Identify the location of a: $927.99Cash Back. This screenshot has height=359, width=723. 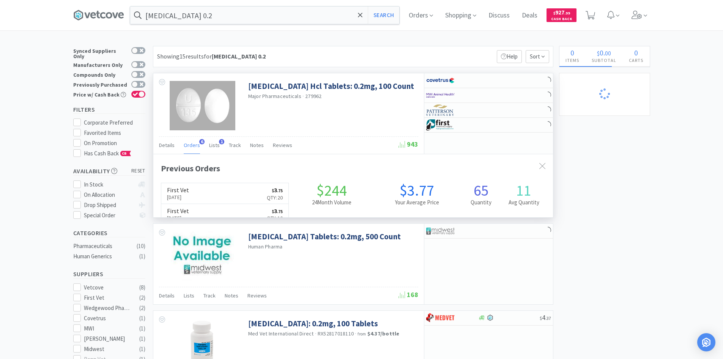
(561, 15).